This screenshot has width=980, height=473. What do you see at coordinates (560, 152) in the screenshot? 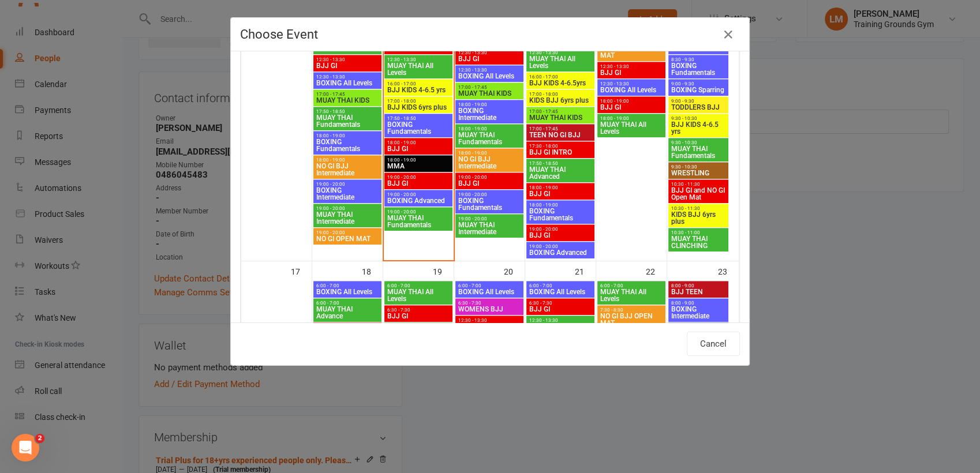
I see `span: BJJ GI INTRO` at bounding box center [560, 152].